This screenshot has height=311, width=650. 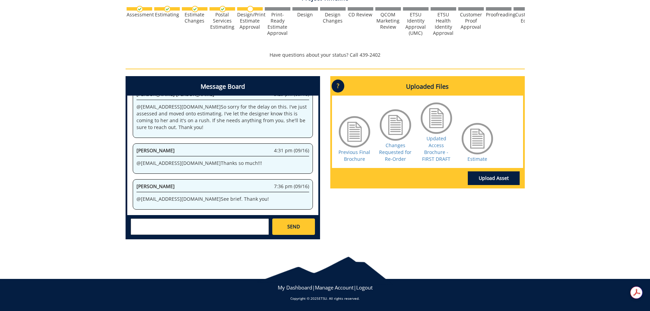 What do you see at coordinates (415, 24) in the screenshot?
I see `div: ETSU Identity Approval (UMC)` at bounding box center [415, 24].